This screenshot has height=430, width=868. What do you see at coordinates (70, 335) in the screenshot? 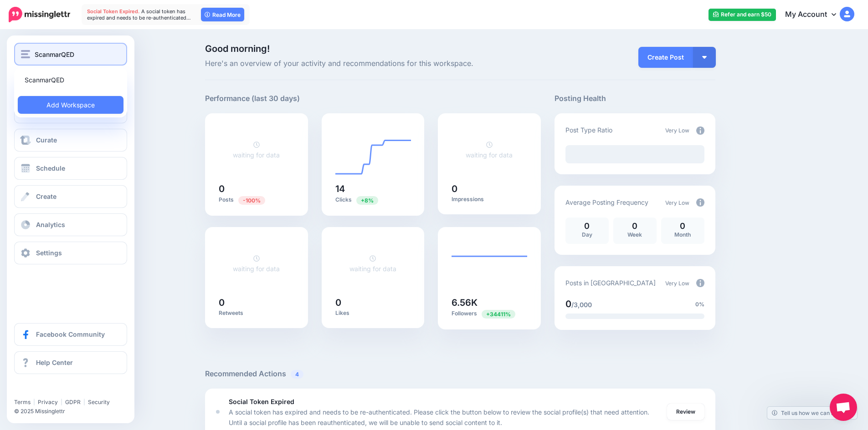
I see `span: Facebook Community` at bounding box center [70, 335].